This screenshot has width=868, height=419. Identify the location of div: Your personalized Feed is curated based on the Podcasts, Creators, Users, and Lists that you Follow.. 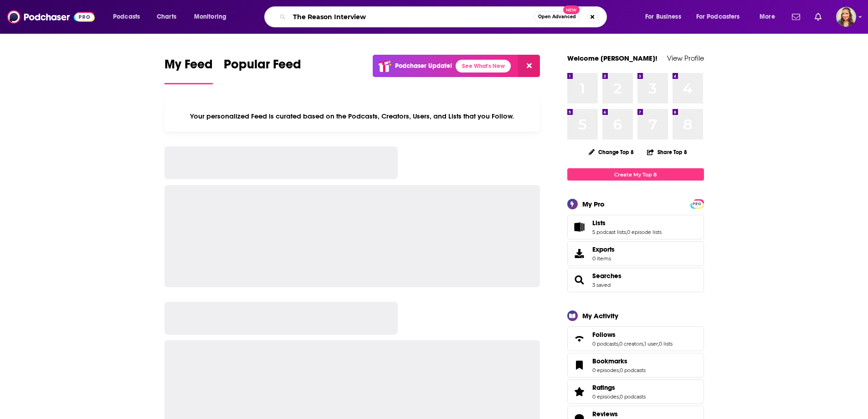
(352, 116).